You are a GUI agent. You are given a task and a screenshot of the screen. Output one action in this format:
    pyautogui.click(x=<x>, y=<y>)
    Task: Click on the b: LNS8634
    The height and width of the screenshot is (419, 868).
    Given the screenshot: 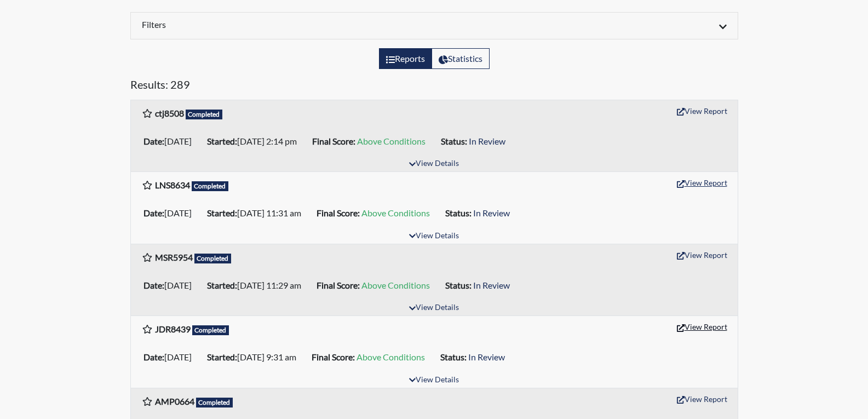 What is the action you would take?
    pyautogui.click(x=172, y=185)
    